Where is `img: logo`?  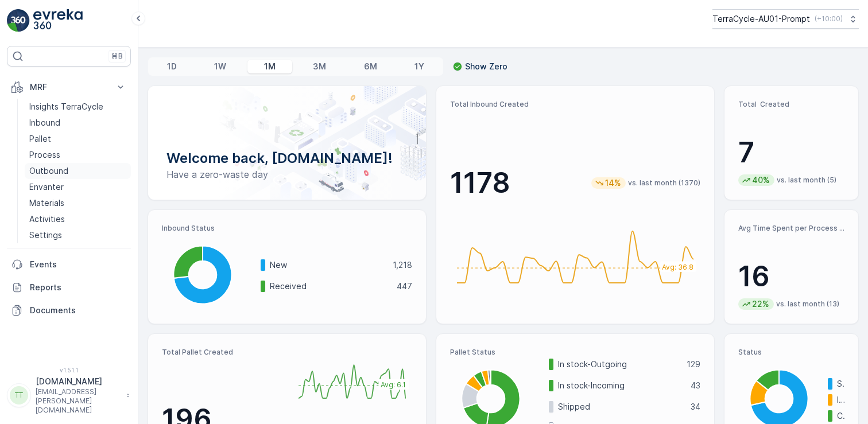
img: logo is located at coordinates (18, 20).